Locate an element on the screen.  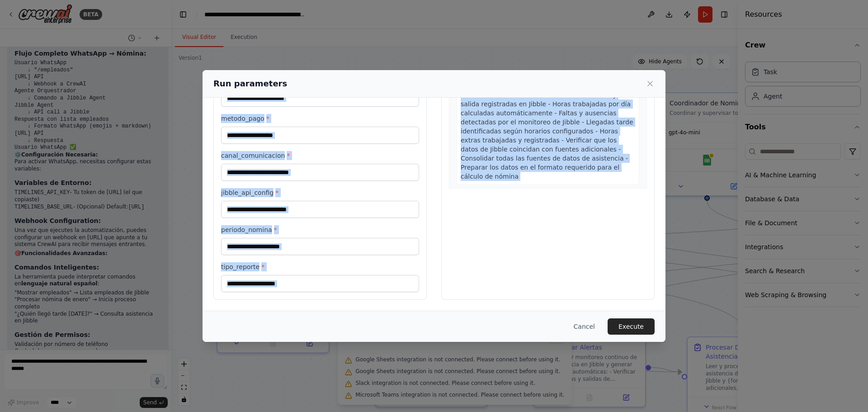
button: Execute is located at coordinates (631, 327).